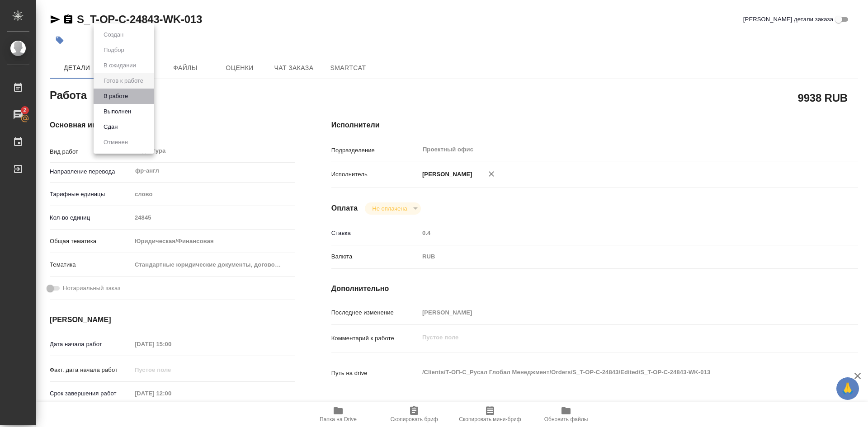 Image resolution: width=868 pixels, height=427 pixels. I want to click on button: Готов к работе, so click(123, 81).